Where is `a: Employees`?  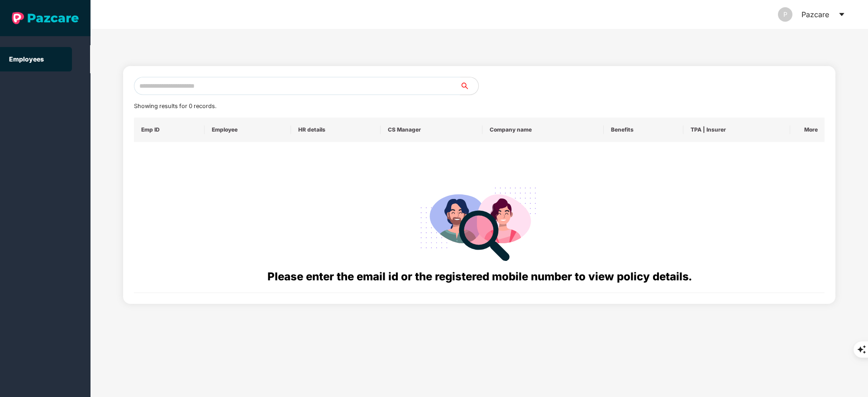
a: Employees is located at coordinates (27, 59).